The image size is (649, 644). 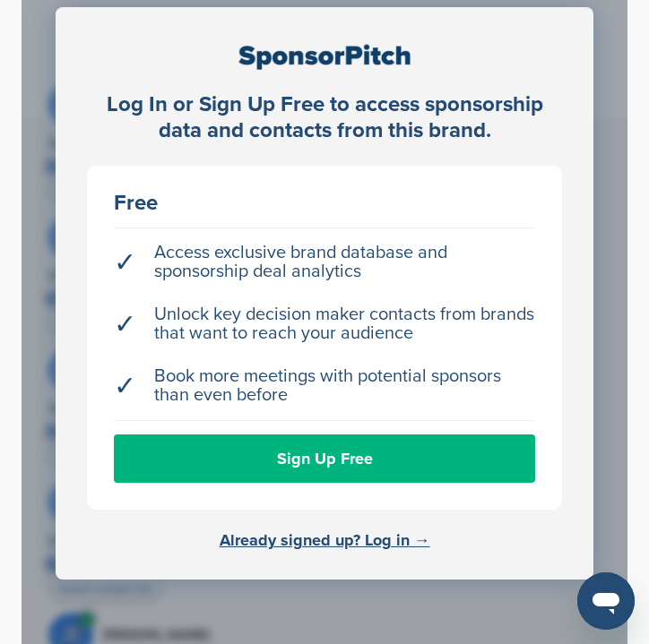 I want to click on a: Already signed up? Log in →, so click(x=324, y=540).